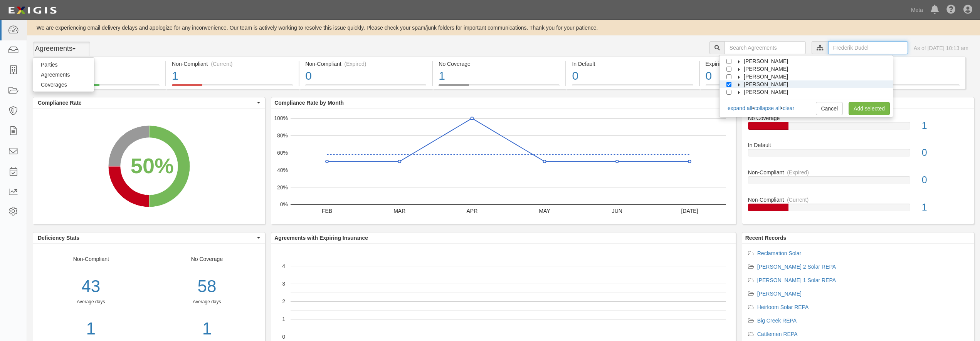 Image resolution: width=980 pixels, height=341 pixels. Describe the element at coordinates (766, 238) in the screenshot. I see `b: Recent Records` at that location.